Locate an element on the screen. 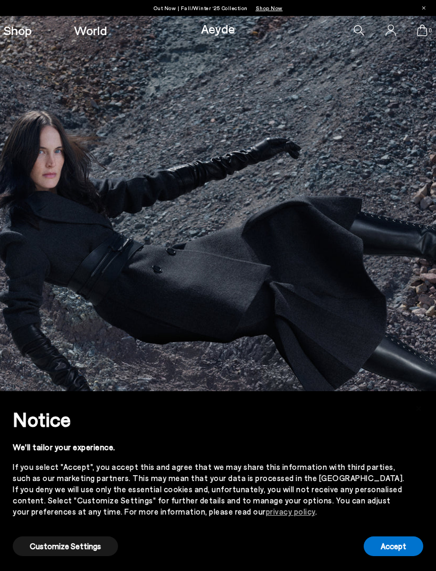 This screenshot has width=436, height=571. div: If you select "Accept", you accept this and agree that we may share this information with third p... is located at coordinates (210, 489).